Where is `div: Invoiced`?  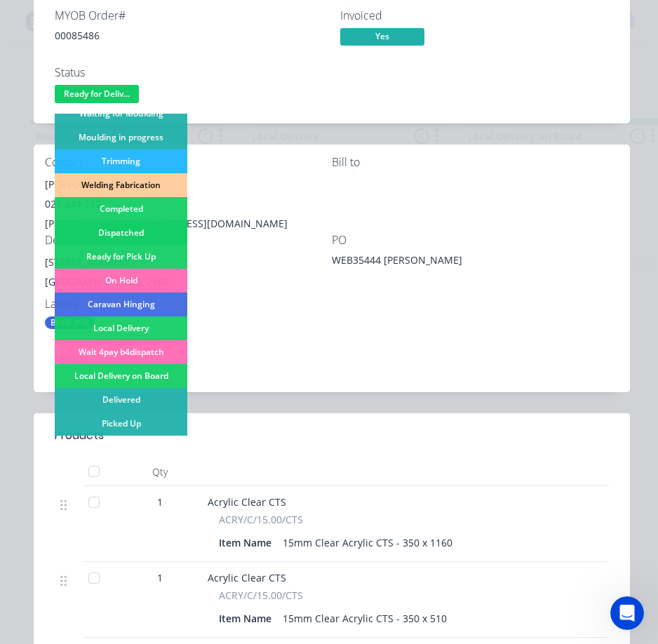
div: Invoiced is located at coordinates (474, 16).